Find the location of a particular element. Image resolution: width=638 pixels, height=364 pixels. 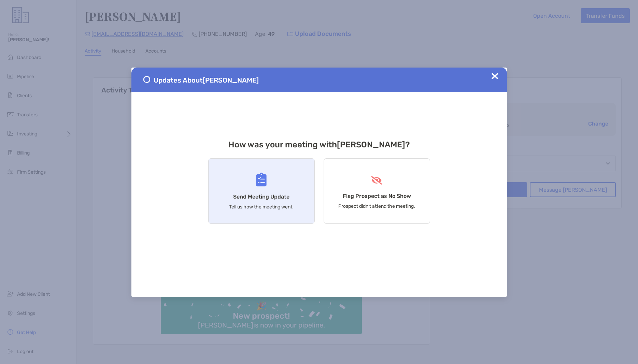

p: Prospect didn’t attend the meeting. is located at coordinates (376, 206).